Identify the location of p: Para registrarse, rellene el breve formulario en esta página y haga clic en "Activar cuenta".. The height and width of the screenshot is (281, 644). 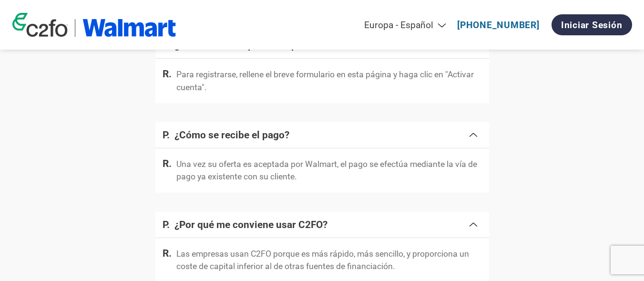
(329, 81).